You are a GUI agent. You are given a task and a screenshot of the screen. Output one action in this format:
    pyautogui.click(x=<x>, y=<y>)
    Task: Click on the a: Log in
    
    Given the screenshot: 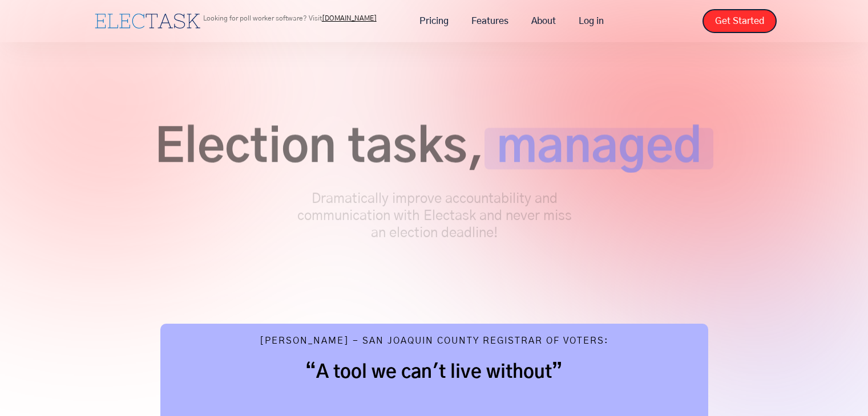 What is the action you would take?
    pyautogui.click(x=591, y=21)
    